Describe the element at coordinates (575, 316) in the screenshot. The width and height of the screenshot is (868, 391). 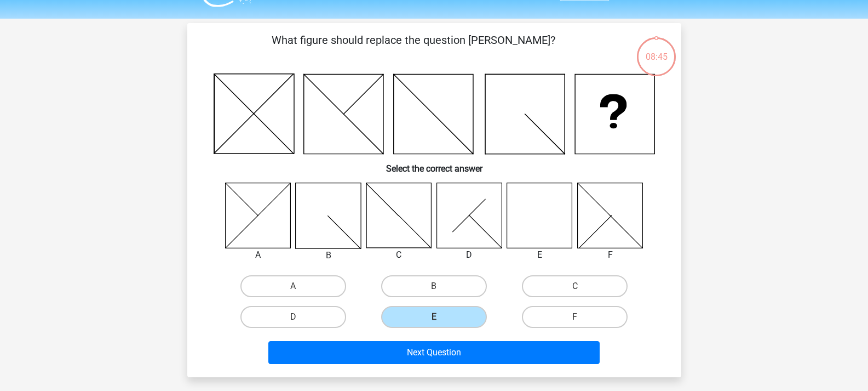
I see `label: F` at that location.